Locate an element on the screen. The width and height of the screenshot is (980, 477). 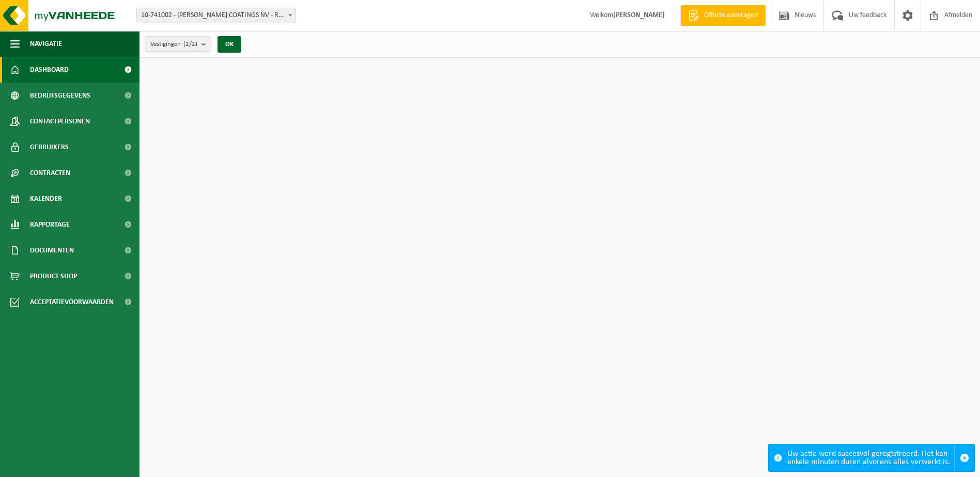
span: Dashboard is located at coordinates (49, 69).